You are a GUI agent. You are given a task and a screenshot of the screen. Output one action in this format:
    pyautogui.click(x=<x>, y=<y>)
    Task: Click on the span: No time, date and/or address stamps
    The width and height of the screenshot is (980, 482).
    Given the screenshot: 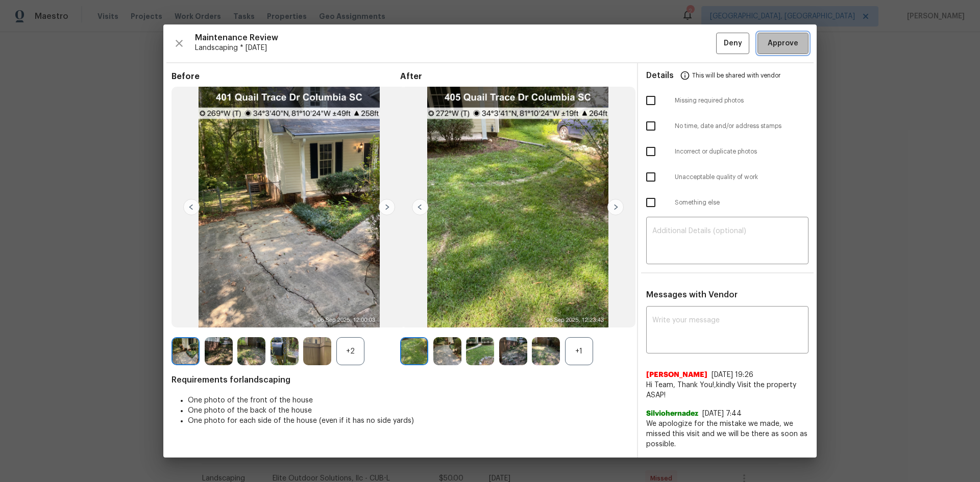 What is the action you would take?
    pyautogui.click(x=742, y=126)
    